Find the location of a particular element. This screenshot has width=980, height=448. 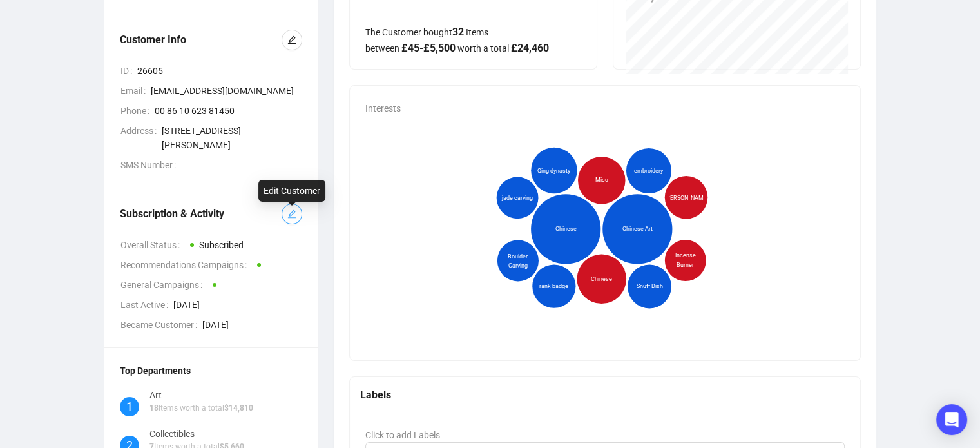

span: 32 is located at coordinates (458, 31).